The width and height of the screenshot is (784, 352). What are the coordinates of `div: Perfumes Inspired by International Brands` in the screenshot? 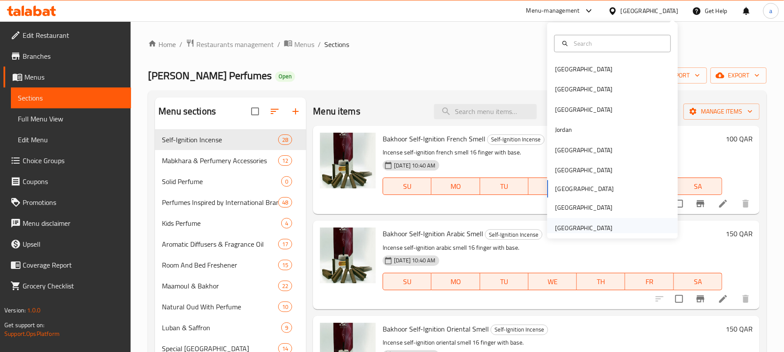 It's located at (220, 203).